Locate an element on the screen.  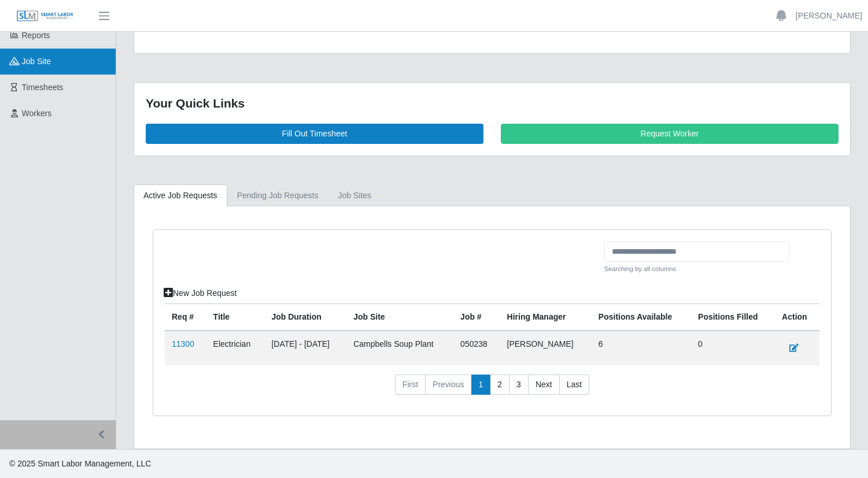
span: © 2025 Smart Labor Management, LLC is located at coordinates (80, 463).